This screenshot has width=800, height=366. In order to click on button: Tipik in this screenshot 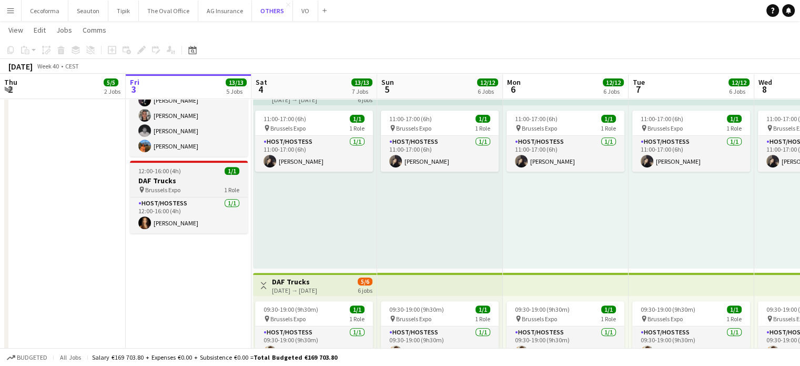, I will do `click(124, 11)`.